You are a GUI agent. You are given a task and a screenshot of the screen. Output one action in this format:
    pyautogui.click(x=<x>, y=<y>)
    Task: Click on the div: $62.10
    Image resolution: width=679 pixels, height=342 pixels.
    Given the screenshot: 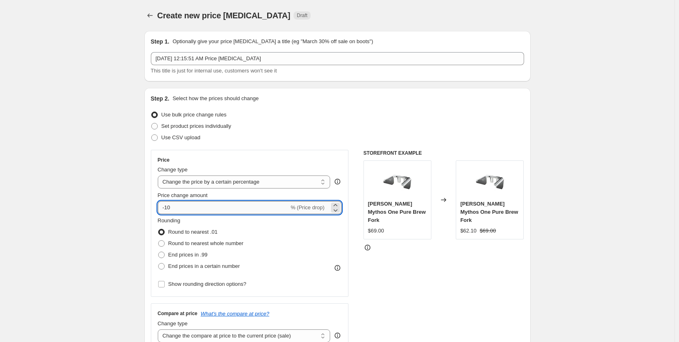 What is the action you would take?
    pyautogui.click(x=468, y=231)
    